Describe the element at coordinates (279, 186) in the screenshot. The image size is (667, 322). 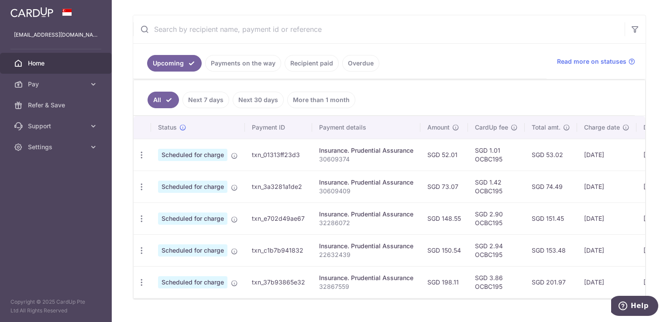
I see `td: txn_3a3281a1de2` at that location.